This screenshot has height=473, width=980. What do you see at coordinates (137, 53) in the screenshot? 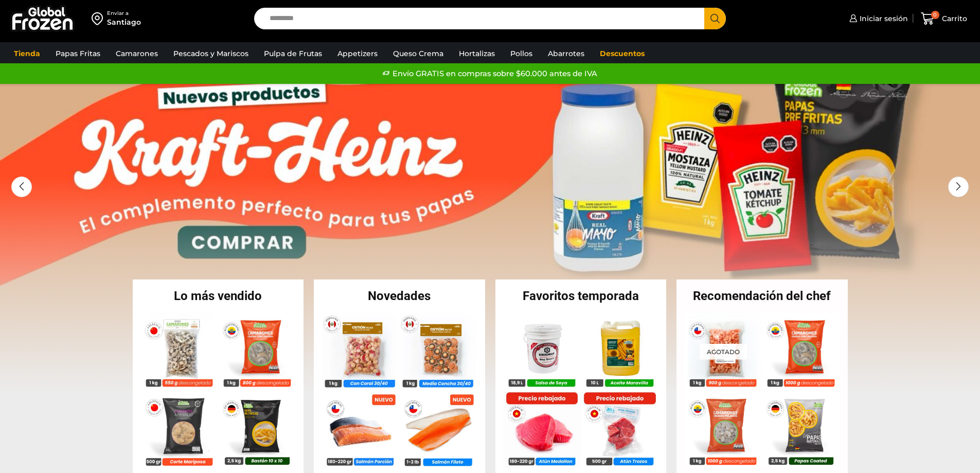
I see `a: Camarones` at bounding box center [137, 53].